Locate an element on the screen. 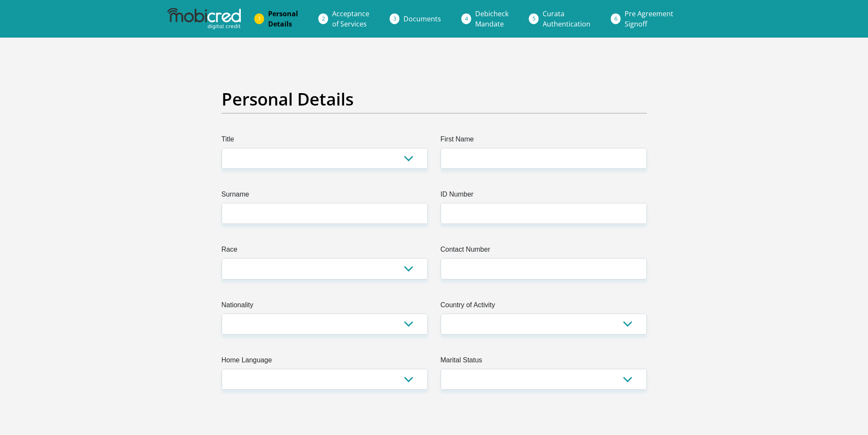 Image resolution: width=868 pixels, height=435 pixels. img: mobicred logo is located at coordinates (204, 19).